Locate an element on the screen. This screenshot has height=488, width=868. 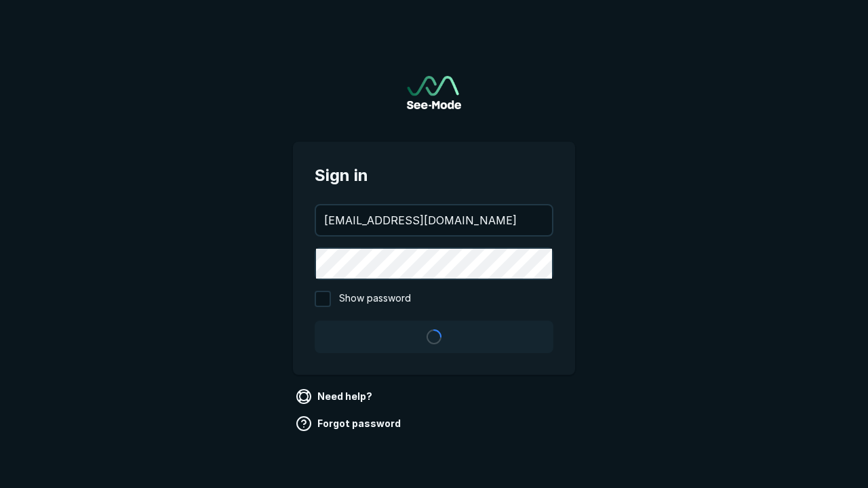
a: Need help? is located at coordinates (335, 396).